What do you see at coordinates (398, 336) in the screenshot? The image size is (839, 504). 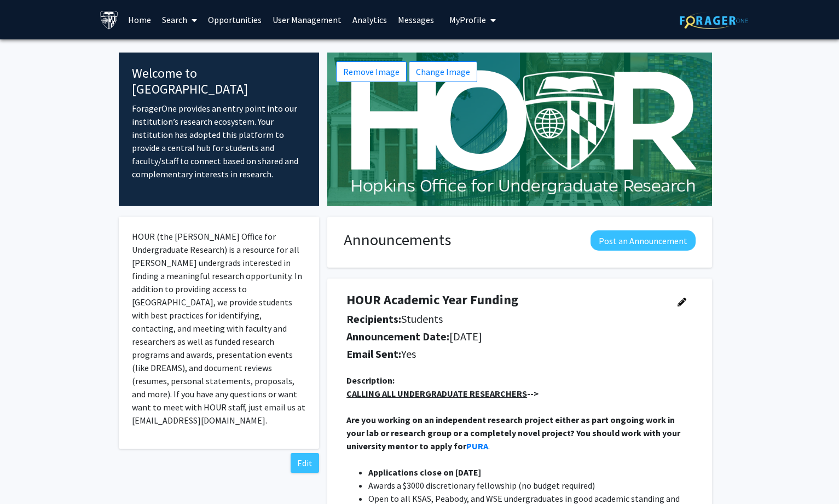 I see `b: Announcement Date:` at bounding box center [398, 336].